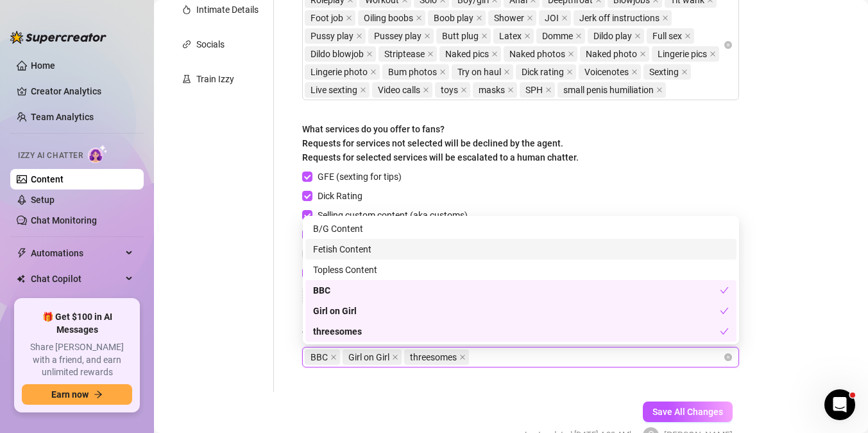 The width and height of the screenshot is (868, 433). I want to click on span: 🎁 Get $100 in AI Messages, so click(77, 323).